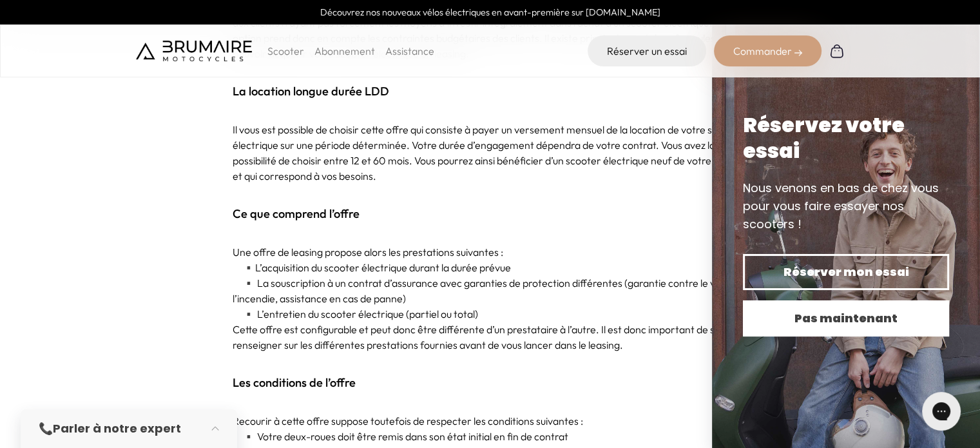 This screenshot has height=448, width=980. I want to click on img: right-arrow-2.png, so click(799, 53).